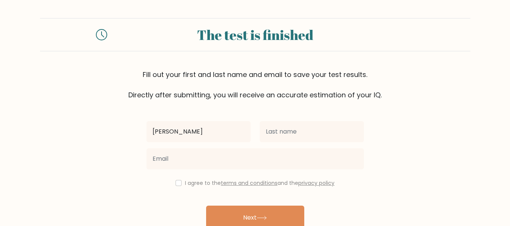  What do you see at coordinates (249, 183) in the screenshot?
I see `a: terms and conditions` at bounding box center [249, 183].